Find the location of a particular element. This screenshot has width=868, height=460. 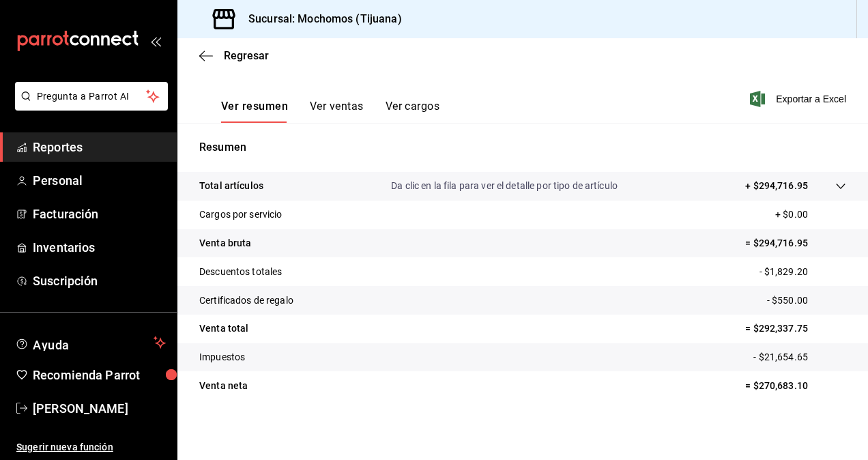

span: Sugerir nueva función is located at coordinates (91, 447).